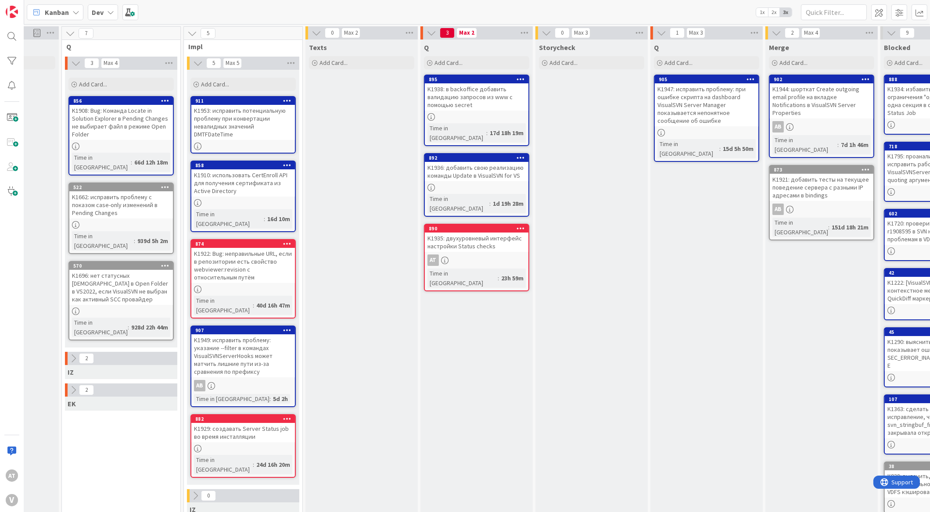 The height and width of the screenshot is (512, 930). What do you see at coordinates (86, 33) in the screenshot?
I see `span: 7` at bounding box center [86, 33].